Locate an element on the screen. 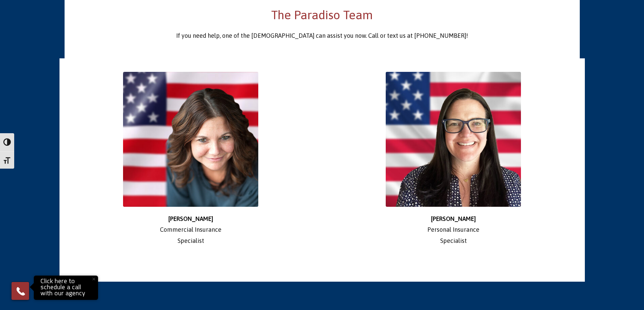  p: Personal Insurance Specialist is located at coordinates (453, 230).